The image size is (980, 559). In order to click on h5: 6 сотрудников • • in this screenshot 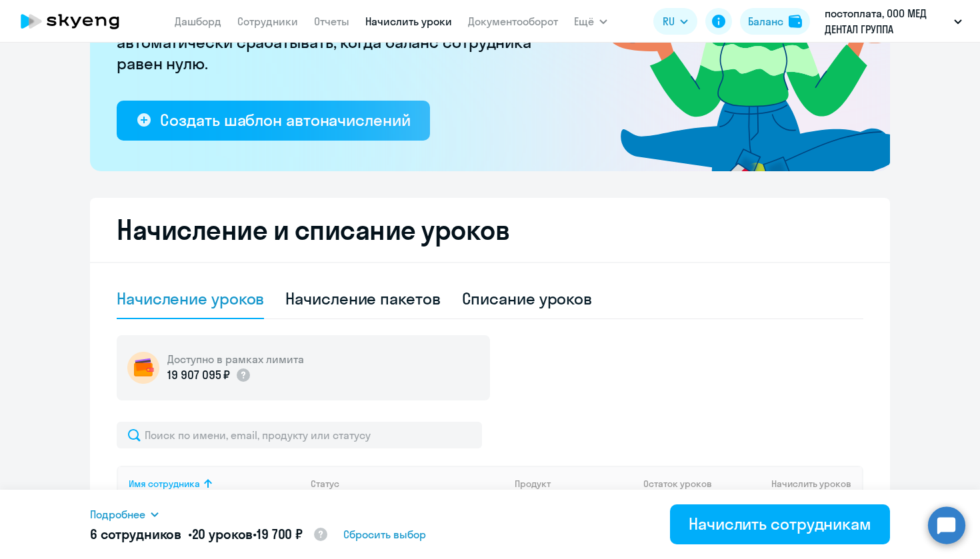, I will do `click(209, 535)`.